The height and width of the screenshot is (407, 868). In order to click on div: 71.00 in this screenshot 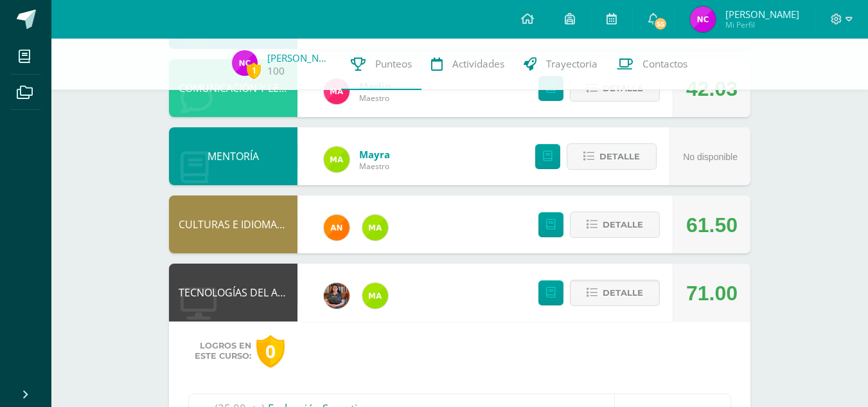, I will do `click(712, 293)`.